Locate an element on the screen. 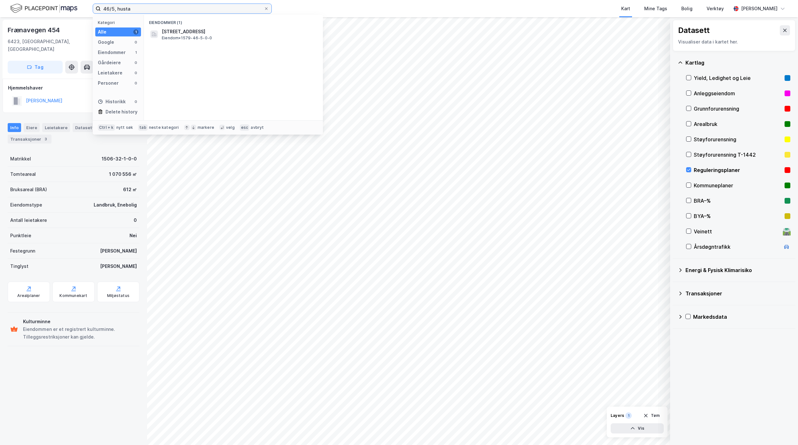  div: Eiendommer is located at coordinates (112, 52).